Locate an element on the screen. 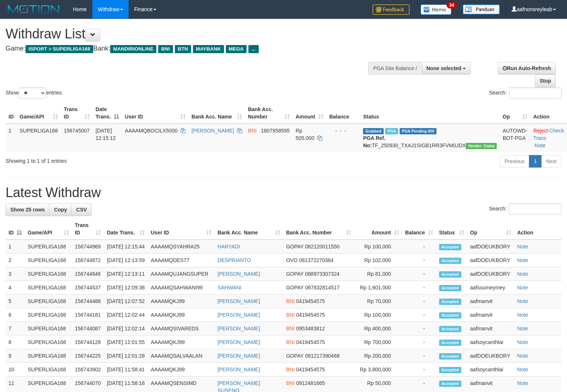 This screenshot has width=567, height=392. th: Balance is located at coordinates (344, 113).